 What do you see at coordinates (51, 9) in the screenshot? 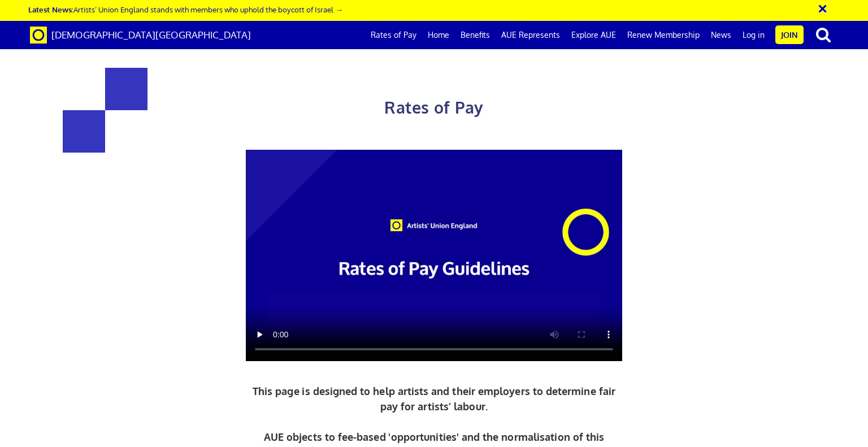
I see `strong: Latest News:` at bounding box center [51, 9].